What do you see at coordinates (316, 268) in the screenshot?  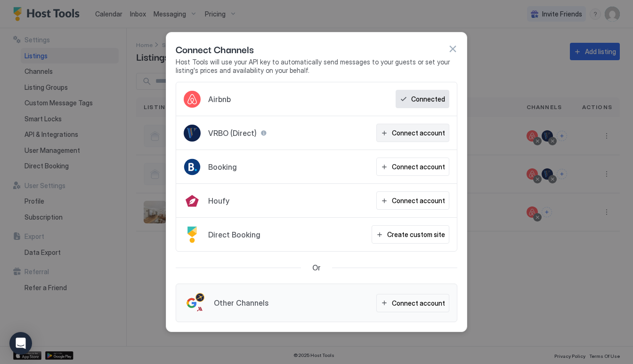 I see `span: Or` at bounding box center [316, 268].